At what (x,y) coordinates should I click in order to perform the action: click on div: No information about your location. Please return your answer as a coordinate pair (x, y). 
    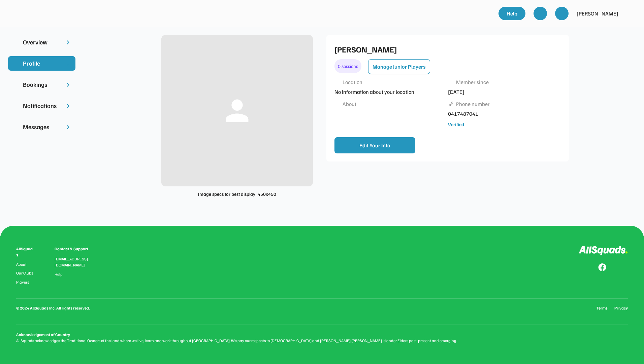
    Looking at the image, I should click on (389, 92).